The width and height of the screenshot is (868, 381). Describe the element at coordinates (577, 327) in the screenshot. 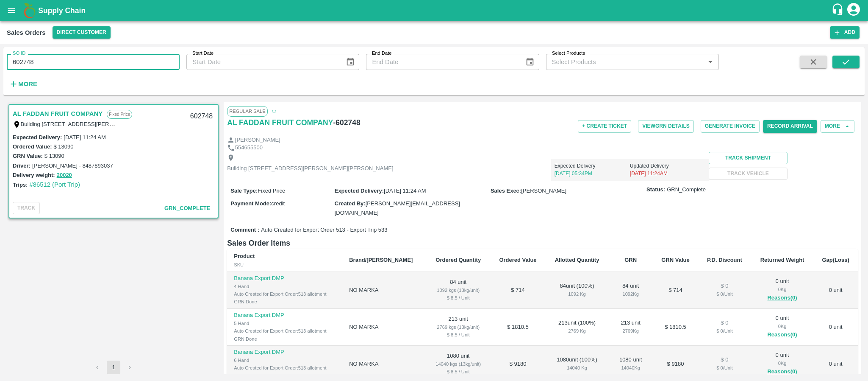

I see `div: 213 unit ( 100 %)` at that location.